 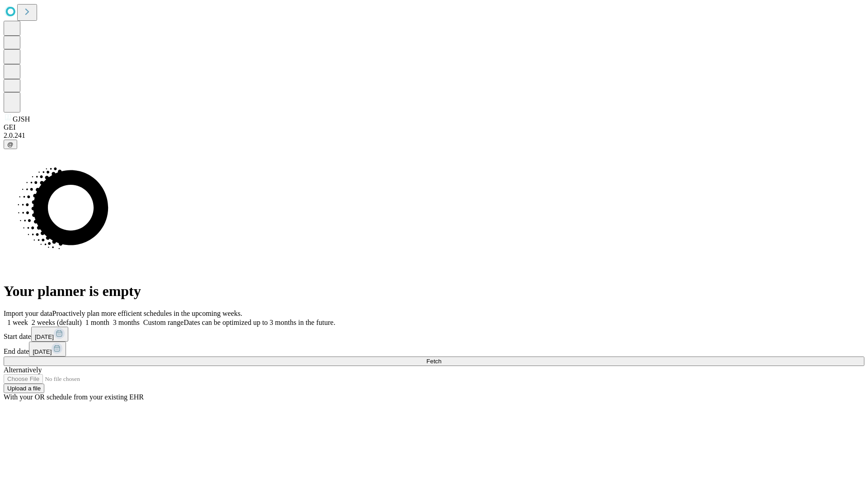 I want to click on div: 2.0.241, so click(x=434, y=135).